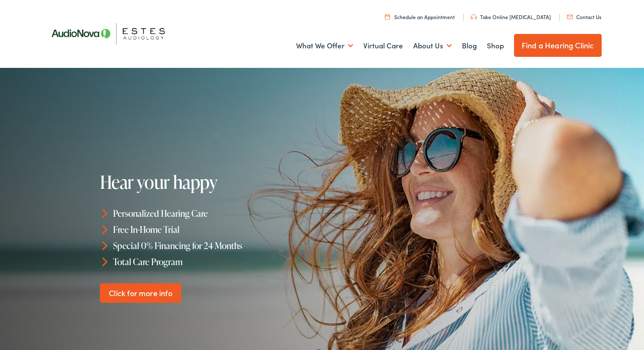  Describe the element at coordinates (324, 45) in the screenshot. I see `a: What We Offer` at that location.